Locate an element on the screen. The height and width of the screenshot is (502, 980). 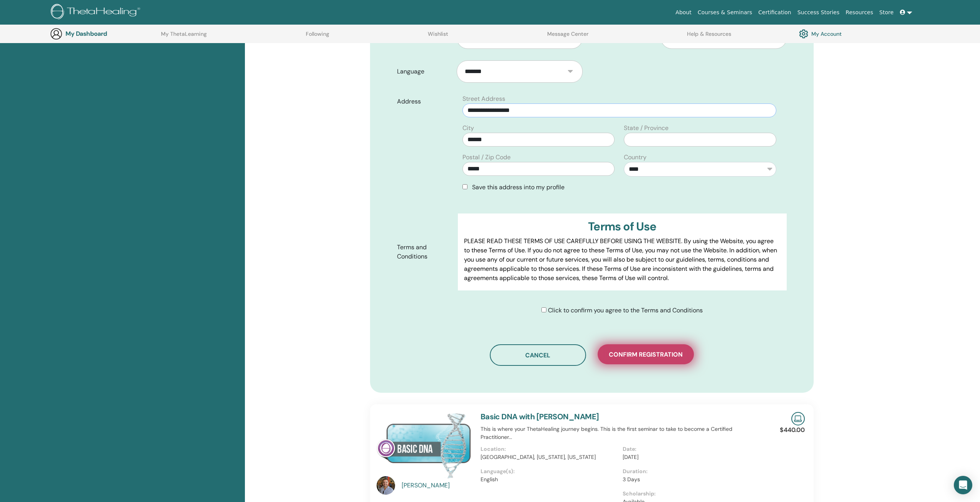
a: Certification is located at coordinates (774, 13).